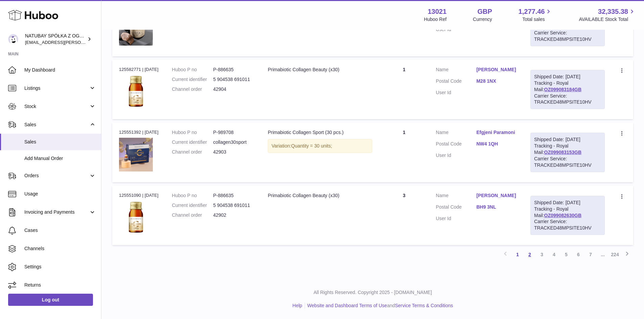 The width and height of the screenshot is (644, 319). Describe the element at coordinates (234, 215) in the screenshot. I see `dd: 42902` at that location.